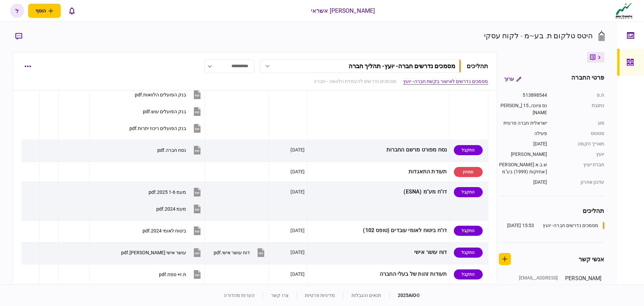 The width and height of the screenshot is (644, 306). I want to click on div: ממתין, so click(468, 172).